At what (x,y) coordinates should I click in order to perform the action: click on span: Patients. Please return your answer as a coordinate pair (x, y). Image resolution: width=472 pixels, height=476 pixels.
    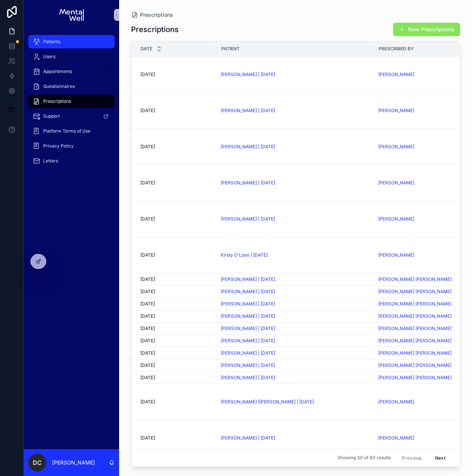
    Looking at the image, I should click on (52, 42).